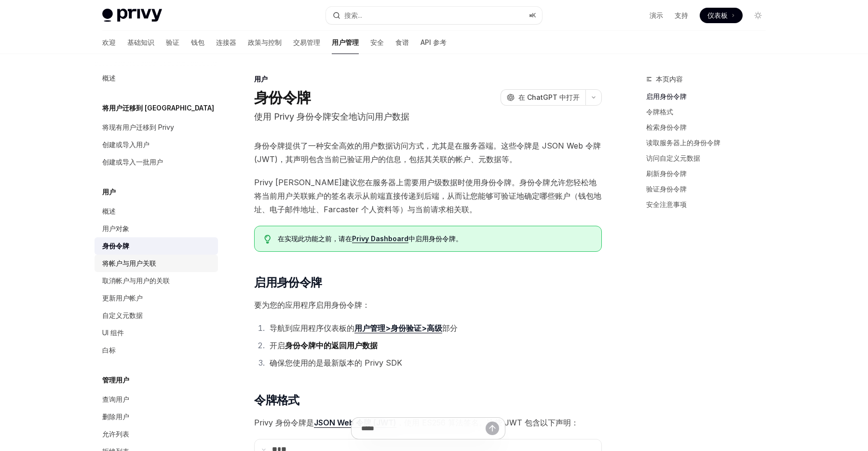 The width and height of the screenshot is (868, 451). I want to click on font: 创建或导入用户, so click(126, 144).